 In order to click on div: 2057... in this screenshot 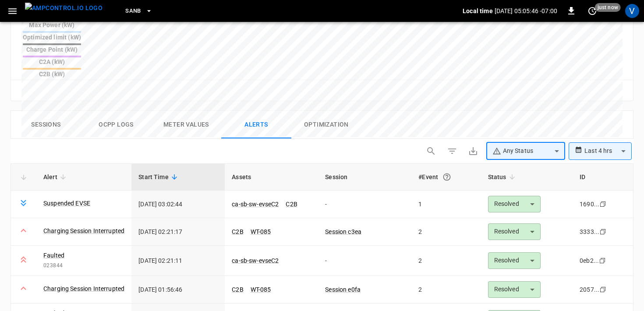, I will do `click(590, 290)`.